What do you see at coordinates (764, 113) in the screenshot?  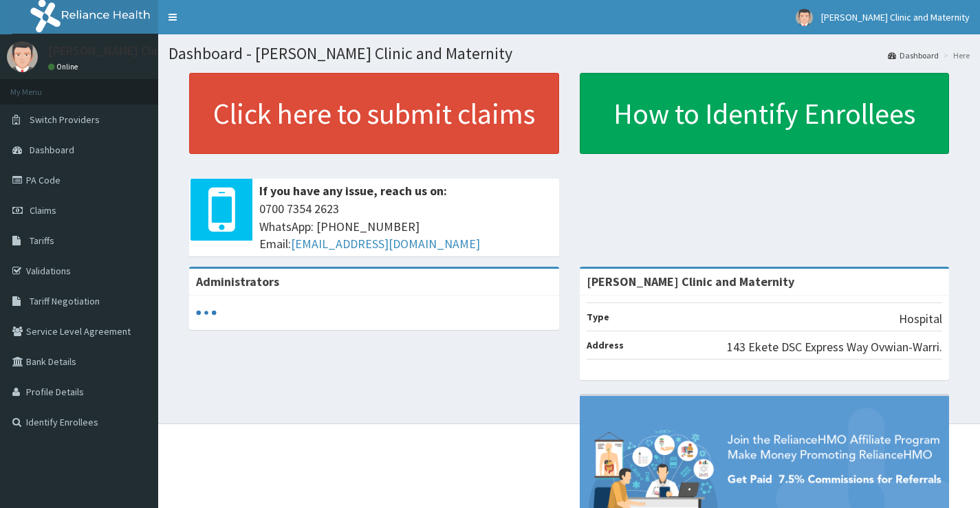 I see `a: How to Identify Enrollees` at bounding box center [764, 113].